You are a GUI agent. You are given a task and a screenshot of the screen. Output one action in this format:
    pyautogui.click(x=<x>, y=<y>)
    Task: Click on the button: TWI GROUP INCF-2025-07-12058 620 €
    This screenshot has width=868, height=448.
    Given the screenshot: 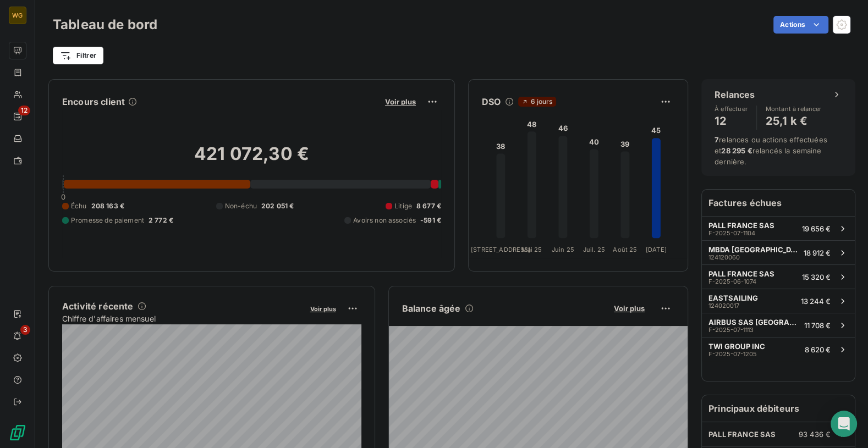 What is the action you would take?
    pyautogui.click(x=779, y=349)
    